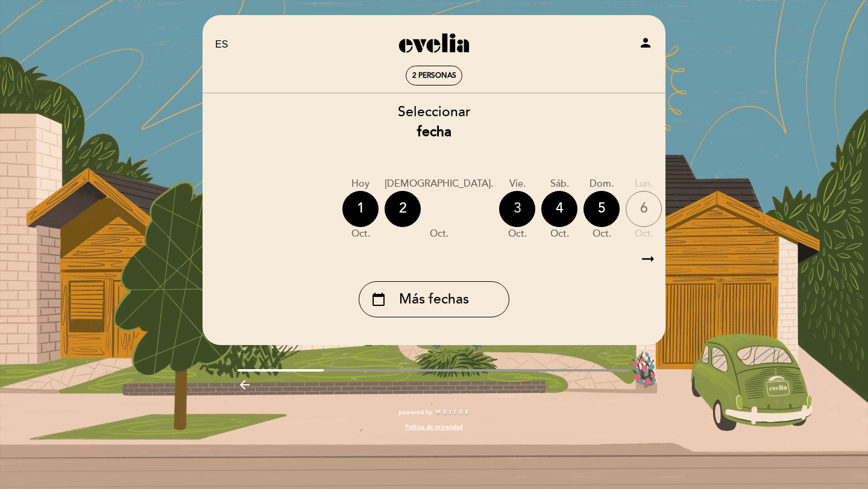 The image size is (868, 489). Describe the element at coordinates (434, 413) in the screenshot. I see `a: powered by` at that location.